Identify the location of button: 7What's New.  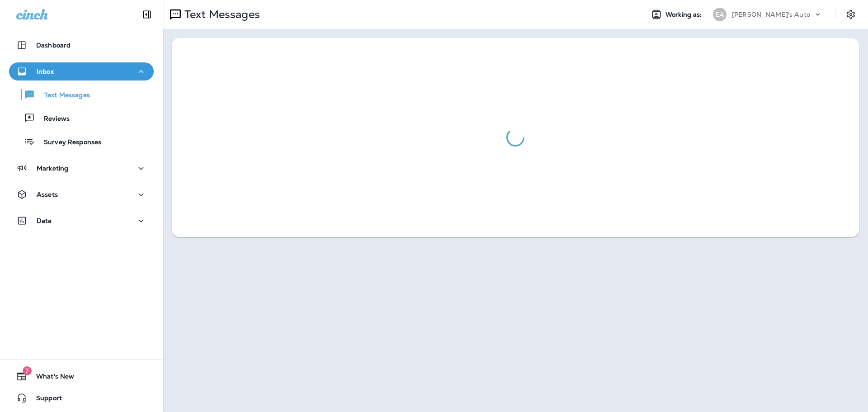
(81, 376).